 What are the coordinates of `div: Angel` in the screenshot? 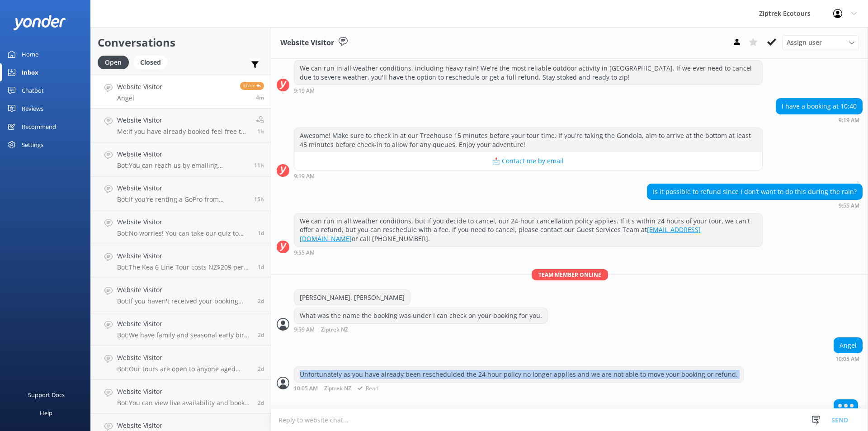 It's located at (848, 345).